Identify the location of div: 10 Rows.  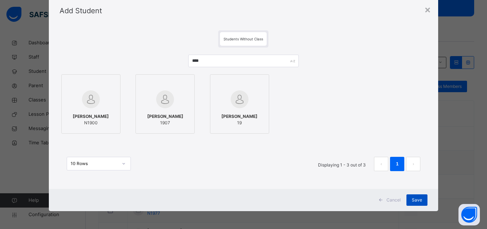
(94, 163).